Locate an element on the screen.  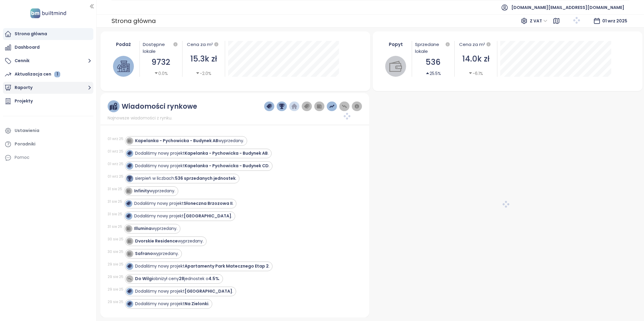
a: Poradniki is located at coordinates (48, 145).